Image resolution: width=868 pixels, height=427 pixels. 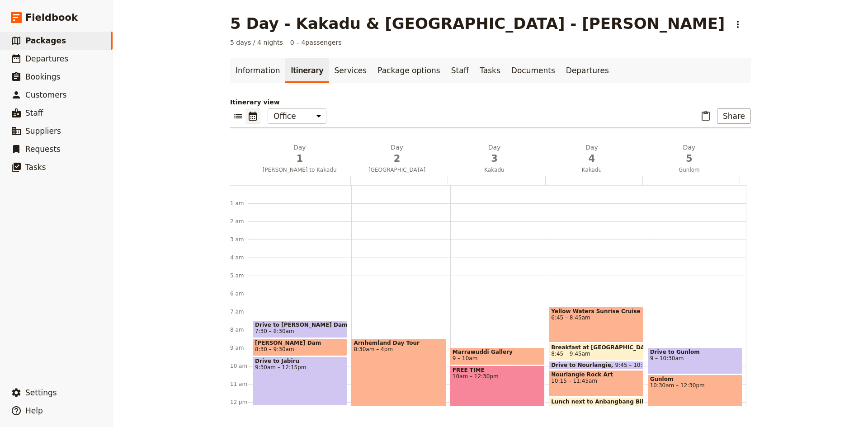 What do you see at coordinates (596, 408) in the screenshot?
I see `span: 11:45am – 1pm` at bounding box center [596, 408].